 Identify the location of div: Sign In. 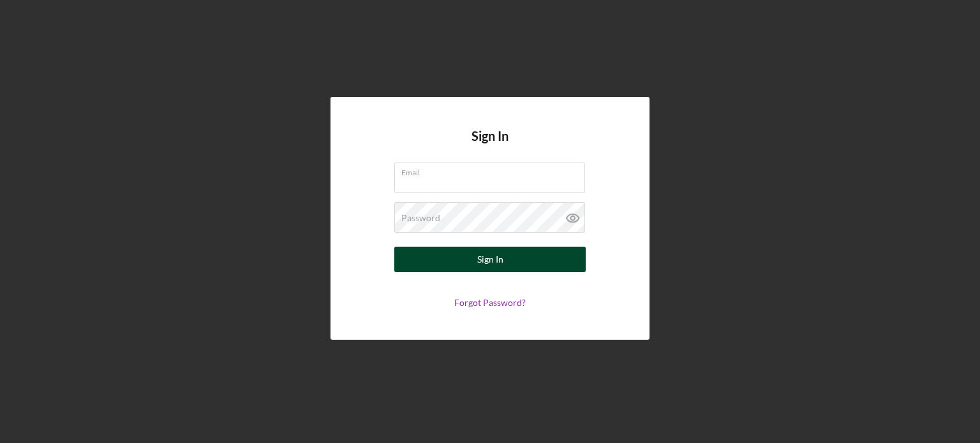
(490, 260).